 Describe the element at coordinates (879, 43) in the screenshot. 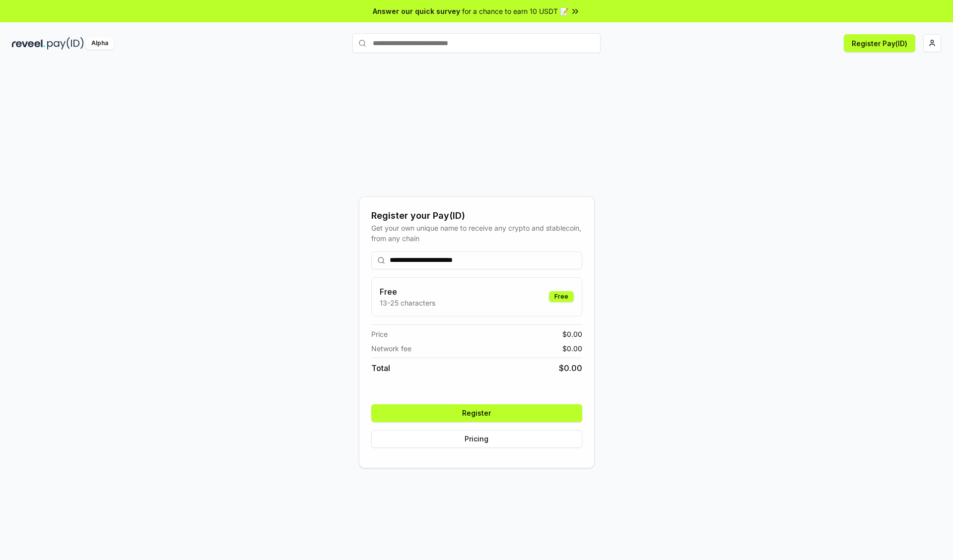

I see `button: Register Pay(ID)` at that location.